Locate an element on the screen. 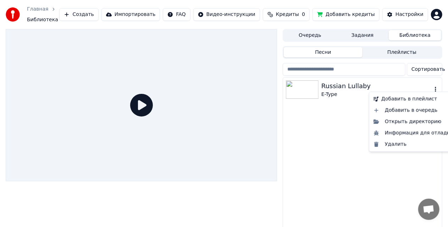 The width and height of the screenshot is (448, 227). button: Импортировать is located at coordinates (131, 15).